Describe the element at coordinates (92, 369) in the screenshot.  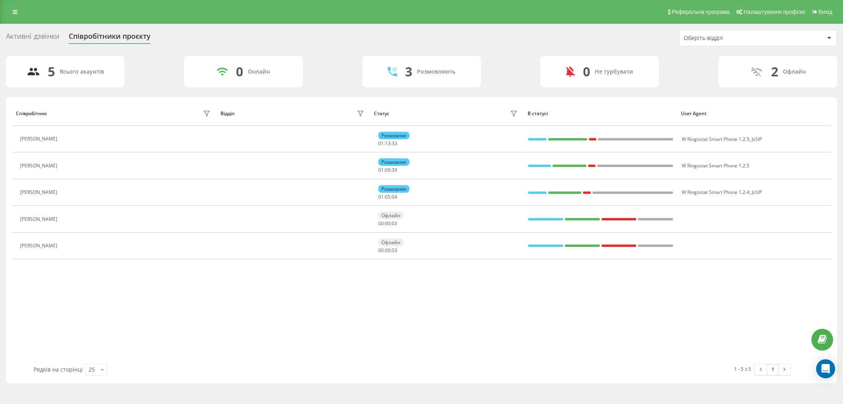
I see `div: 25` at that location.